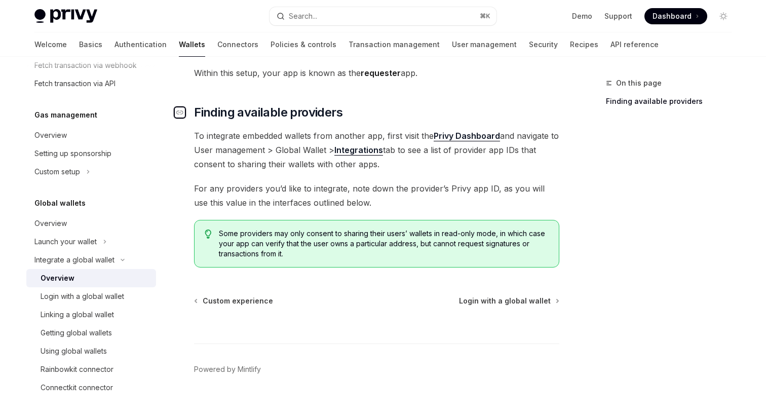 The height and width of the screenshot is (417, 766). What do you see at coordinates (672, 16) in the screenshot?
I see `span: Dashboard` at bounding box center [672, 16].